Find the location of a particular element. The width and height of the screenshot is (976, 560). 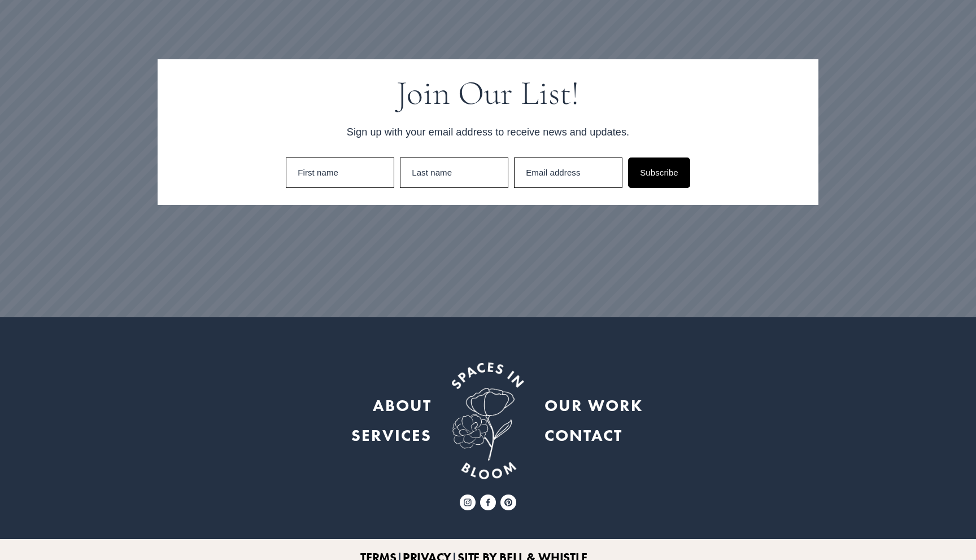

strong: OUR WORK is located at coordinates (593, 405).